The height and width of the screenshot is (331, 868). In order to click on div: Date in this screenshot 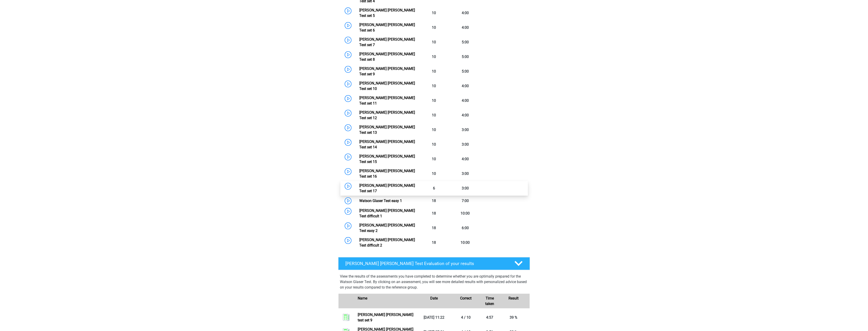, I will do `click(434, 301)`.